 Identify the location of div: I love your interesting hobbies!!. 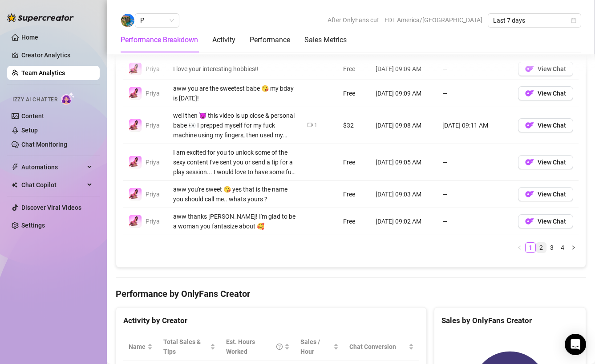
(235, 69).